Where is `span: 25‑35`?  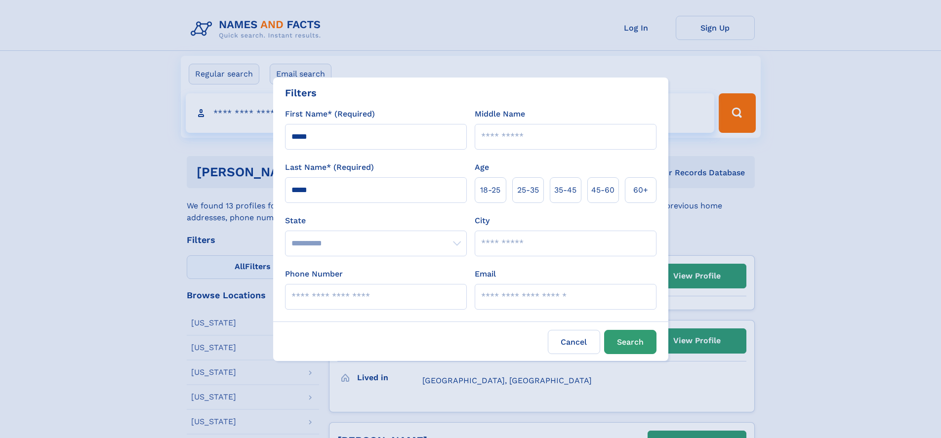 span: 25‑35 is located at coordinates (528, 190).